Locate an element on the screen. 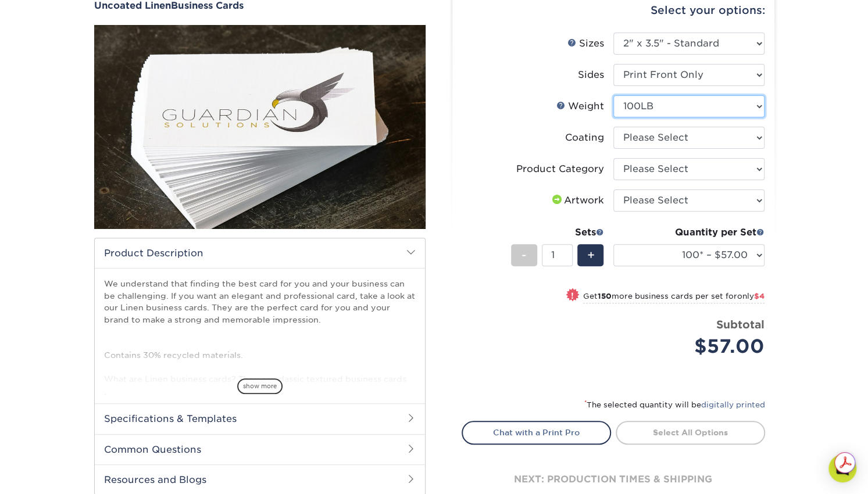 The height and width of the screenshot is (494, 868). div: Product Category is located at coordinates (560, 169).